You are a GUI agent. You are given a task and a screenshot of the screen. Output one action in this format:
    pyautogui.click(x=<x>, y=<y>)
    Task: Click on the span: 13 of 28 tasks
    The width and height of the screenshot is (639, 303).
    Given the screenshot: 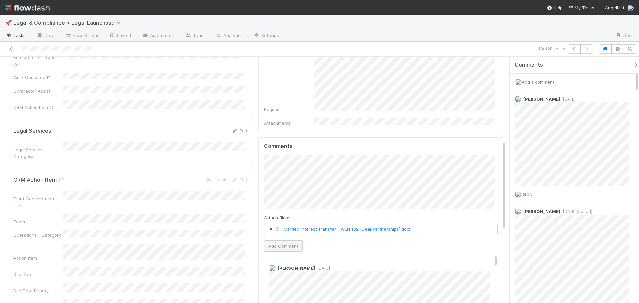 What is the action you would take?
    pyautogui.click(x=552, y=49)
    